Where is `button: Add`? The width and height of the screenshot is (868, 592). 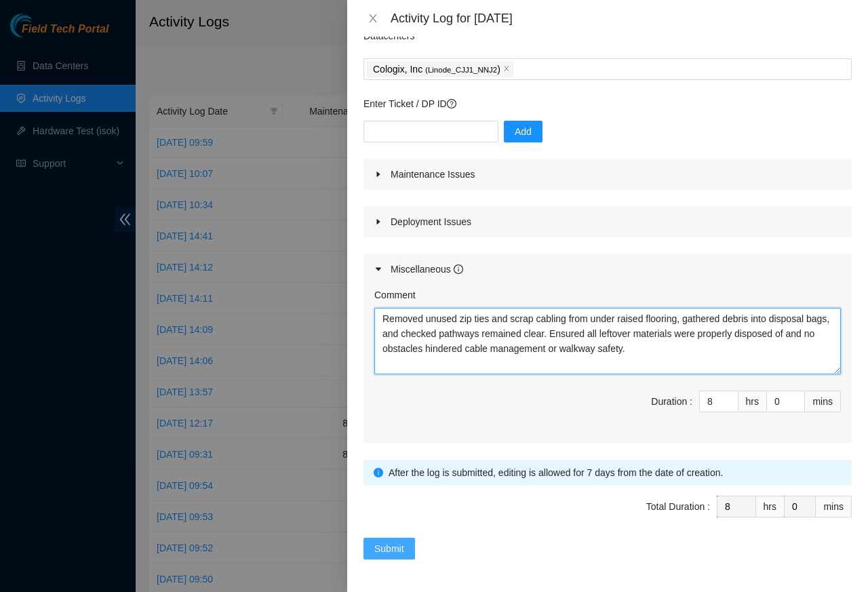
button: Add is located at coordinates (523, 132).